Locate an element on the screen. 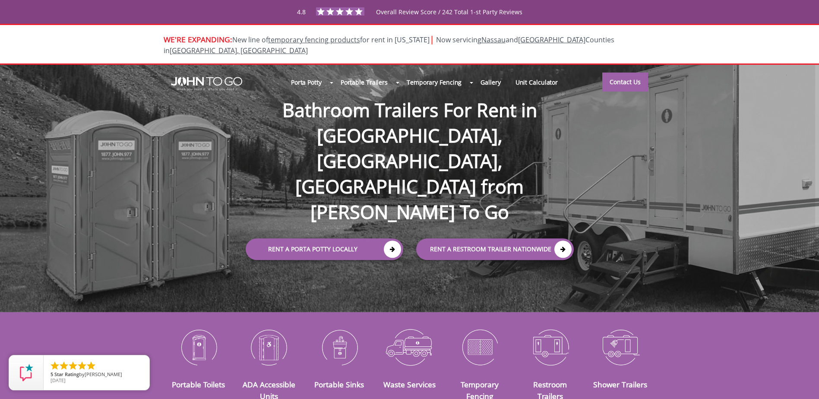 Image resolution: width=819 pixels, height=399 pixels. a: Portable Toilets is located at coordinates (198, 384).